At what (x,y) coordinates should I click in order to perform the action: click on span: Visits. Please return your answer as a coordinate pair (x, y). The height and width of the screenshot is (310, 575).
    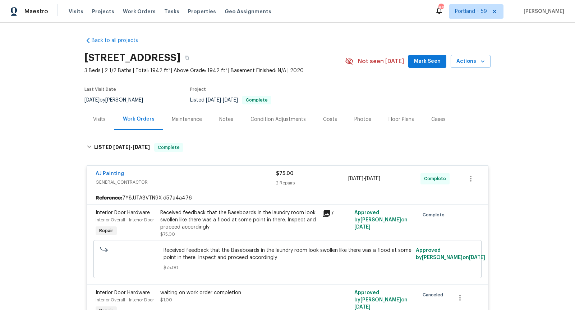
    Looking at the image, I should click on (76, 11).